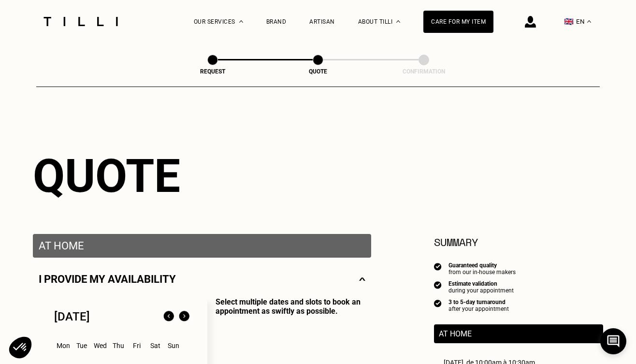  What do you see at coordinates (588, 21) in the screenshot?
I see `img: menu déroulant` at bounding box center [588, 21].